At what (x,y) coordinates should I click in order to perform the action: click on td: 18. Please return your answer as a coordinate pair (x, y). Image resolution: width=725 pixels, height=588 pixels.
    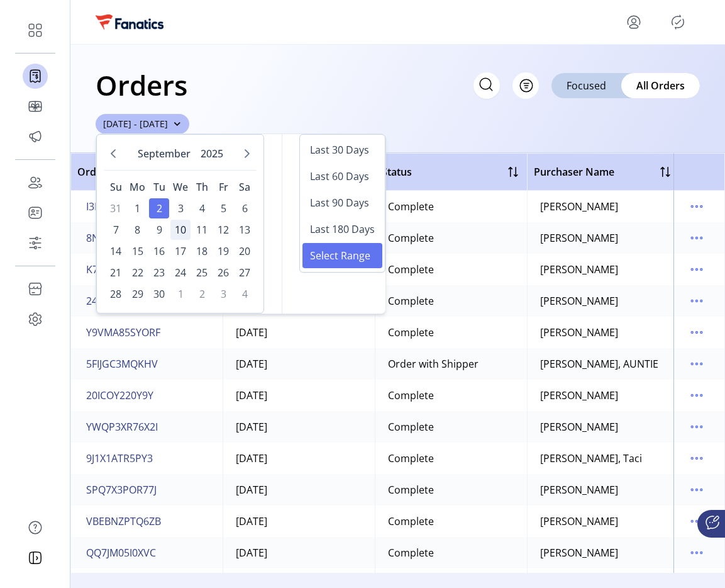
    Looking at the image, I should click on (202, 251).